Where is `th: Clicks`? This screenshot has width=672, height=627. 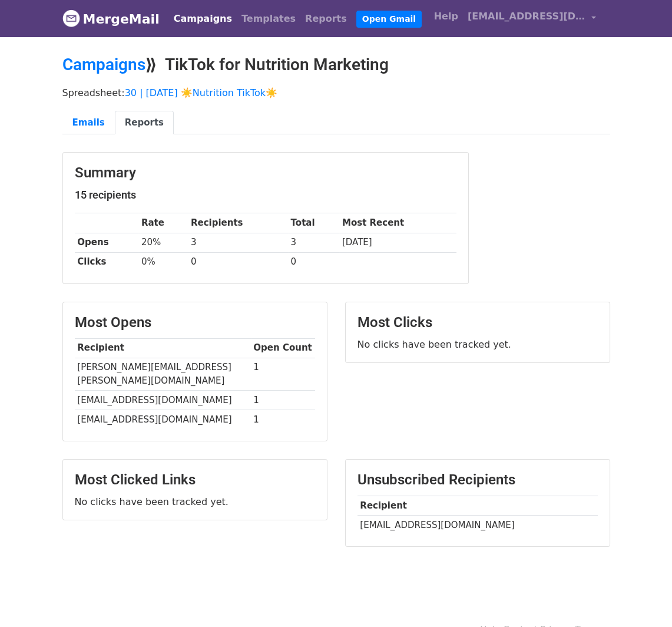
th: Clicks is located at coordinates (107, 262).